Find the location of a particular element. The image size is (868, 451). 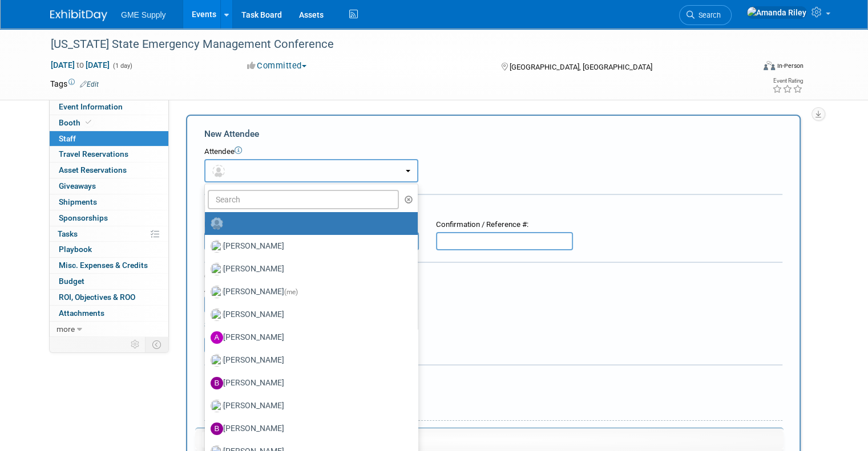

a: Playbook is located at coordinates (109, 249).